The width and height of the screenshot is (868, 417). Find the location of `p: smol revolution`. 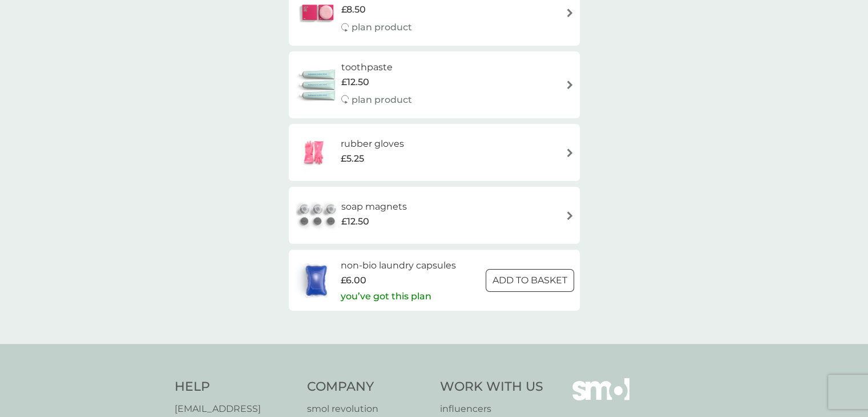

p: smol revolution is located at coordinates (367, 409).